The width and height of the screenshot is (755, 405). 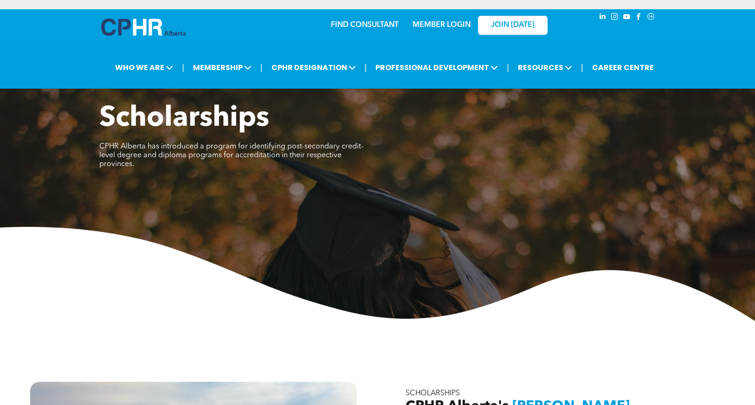 What do you see at coordinates (231, 156) in the screenshot?
I see `span: CPHR Alberta has introduced a program for identifying post-secondary credit-level degree and dipl...` at bounding box center [231, 156].